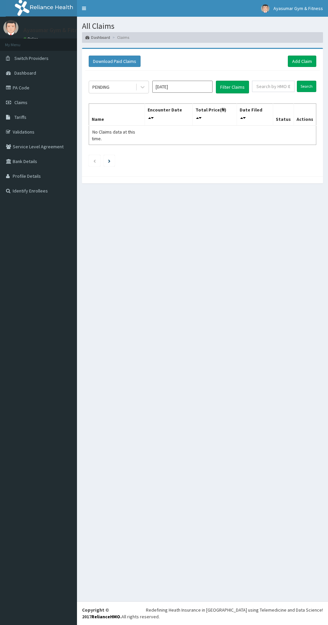  Describe the element at coordinates (55, 30) in the screenshot. I see `p: Ayasumar Gym & Fitness` at that location.